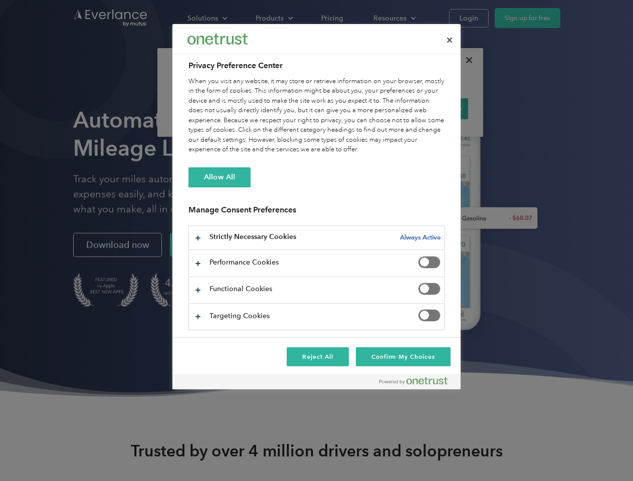  I want to click on img: Powered by OneTrust Opens in a new Tab, so click(414, 381).